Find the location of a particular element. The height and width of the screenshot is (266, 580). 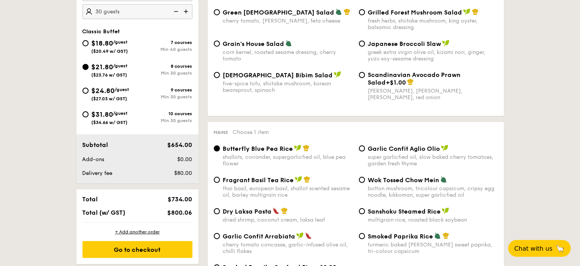

div: shallots, coriander, supergarlicfied oil, blue pea flower is located at coordinates (288, 160).